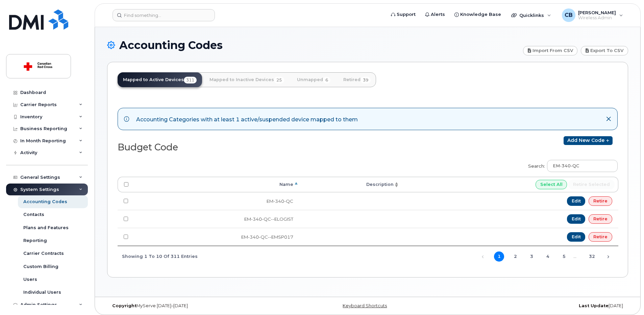 This screenshot has height=315, width=644. What do you see at coordinates (364, 305) in the screenshot?
I see `a: Keyboard Shortcuts` at bounding box center [364, 305].